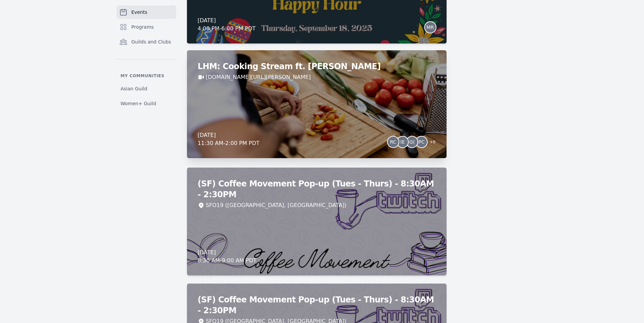  Describe the element at coordinates (146, 76) in the screenshot. I see `p: My communities` at that location.